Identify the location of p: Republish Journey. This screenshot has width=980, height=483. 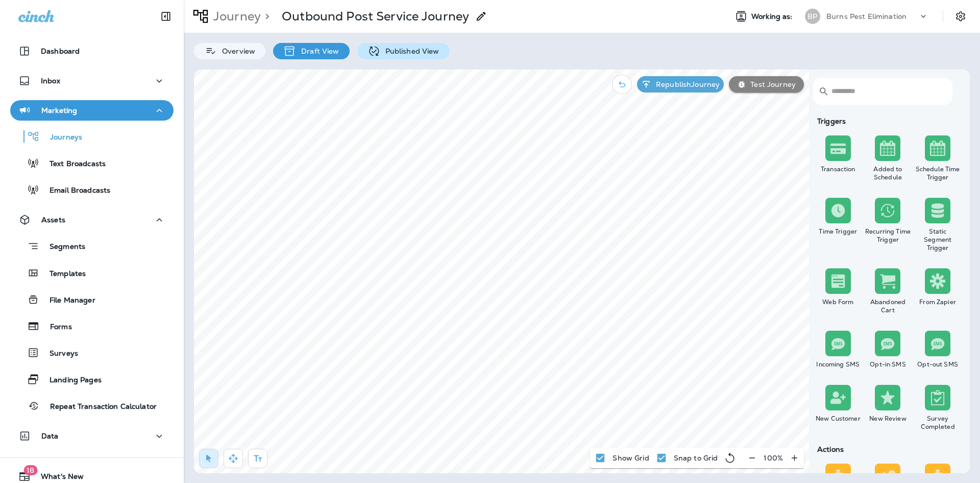
(686, 84).